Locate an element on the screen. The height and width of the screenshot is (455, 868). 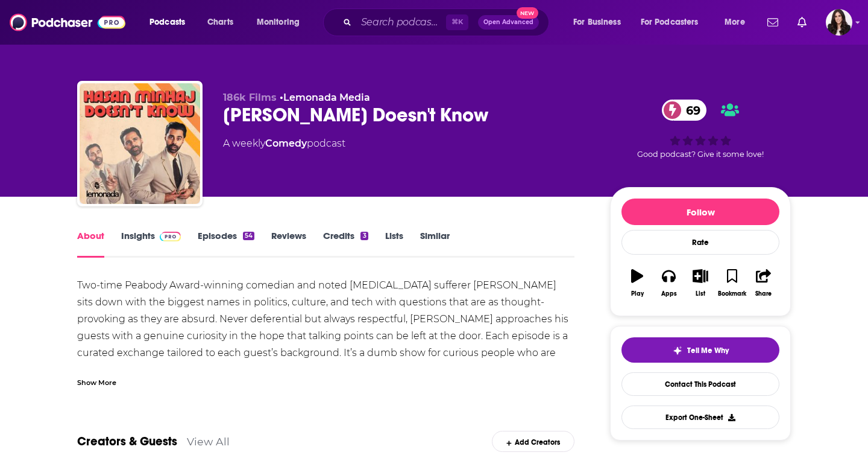
button: Bookmark is located at coordinates (732, 283).